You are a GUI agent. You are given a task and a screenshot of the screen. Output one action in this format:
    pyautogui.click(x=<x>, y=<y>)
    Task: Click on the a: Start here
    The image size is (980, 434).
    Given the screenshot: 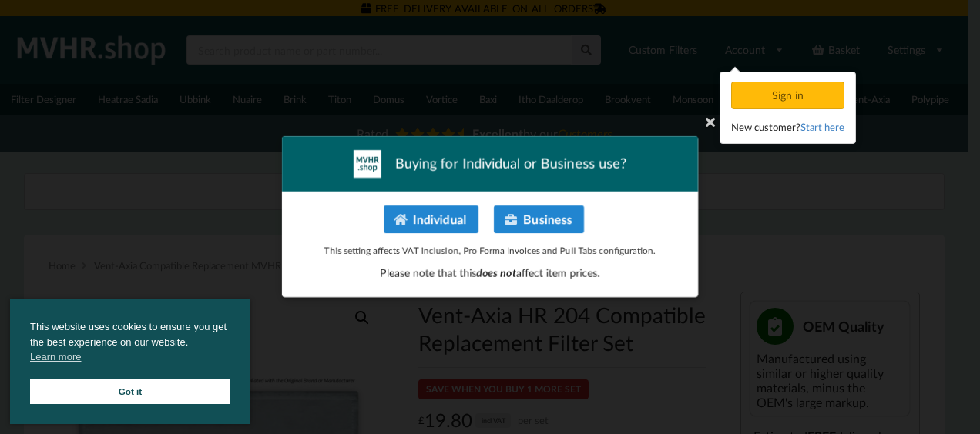 What is the action you would take?
    pyautogui.click(x=822, y=127)
    